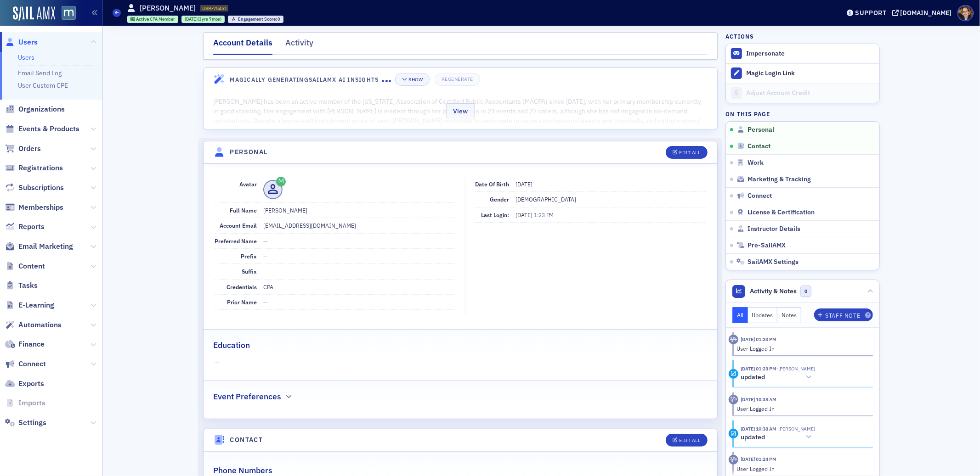 Image resolution: width=980 pixels, height=476 pixels. What do you see at coordinates (767, 246) in the screenshot?
I see `span: Pre-SailAMX` at bounding box center [767, 246].